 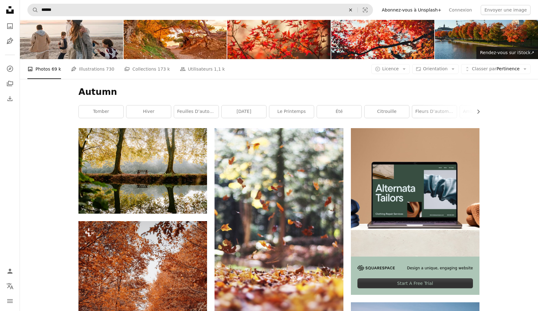 I want to click on a: Photos, so click(x=10, y=26).